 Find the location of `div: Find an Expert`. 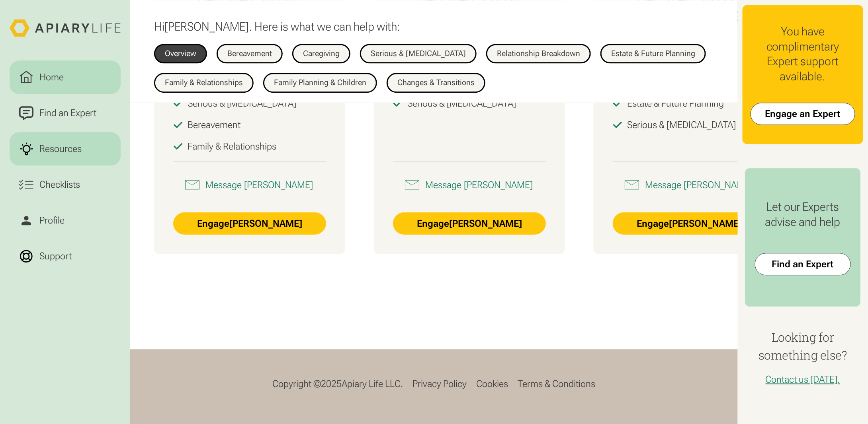

div: Find an Expert is located at coordinates (67, 113).